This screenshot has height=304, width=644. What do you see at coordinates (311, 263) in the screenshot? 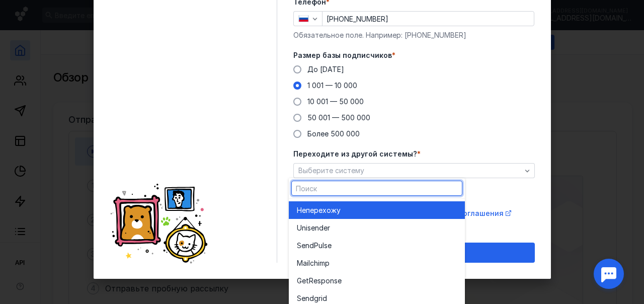
I see `span: Mailchim` at bounding box center [311, 263].